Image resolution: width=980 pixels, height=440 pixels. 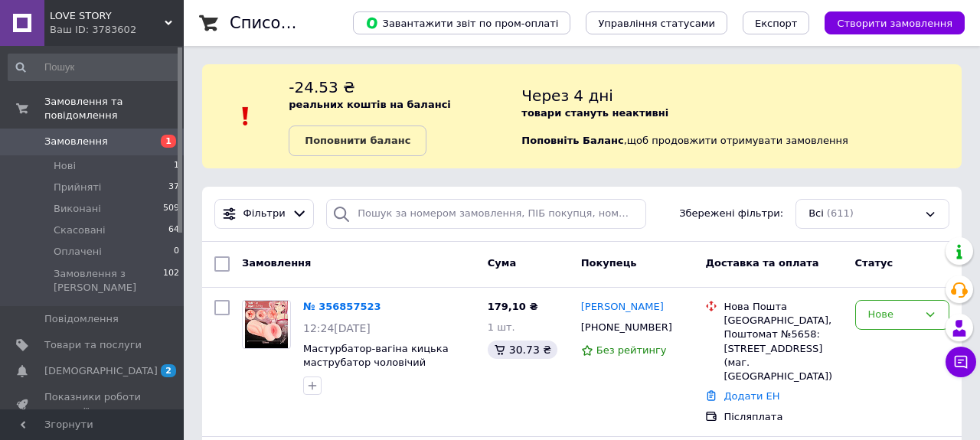 I want to click on button: Управління статусами, so click(x=656, y=23).